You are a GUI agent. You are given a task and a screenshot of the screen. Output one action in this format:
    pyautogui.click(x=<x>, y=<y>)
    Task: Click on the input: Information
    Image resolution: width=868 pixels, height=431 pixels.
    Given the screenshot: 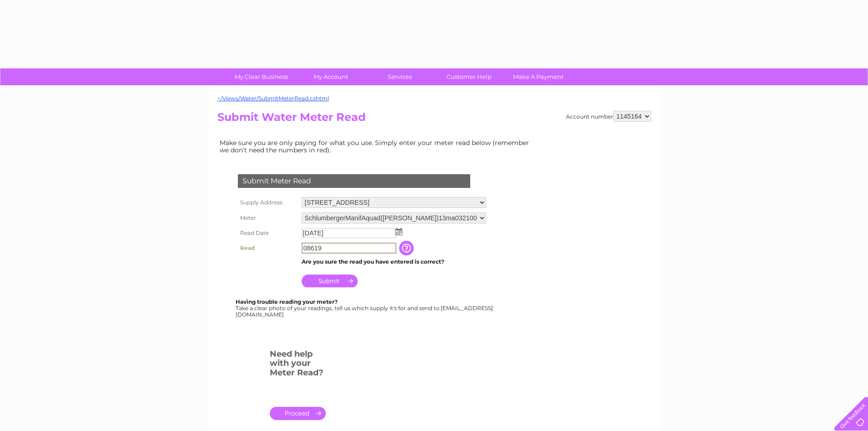 What is the action you would take?
    pyautogui.click(x=407, y=248)
    